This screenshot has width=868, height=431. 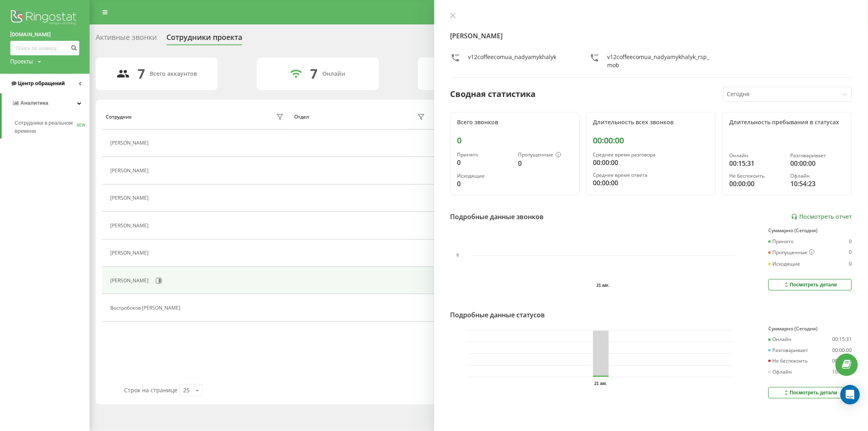 What do you see at coordinates (126, 39) in the screenshot?
I see `div: Активные звонки` at bounding box center [126, 39].